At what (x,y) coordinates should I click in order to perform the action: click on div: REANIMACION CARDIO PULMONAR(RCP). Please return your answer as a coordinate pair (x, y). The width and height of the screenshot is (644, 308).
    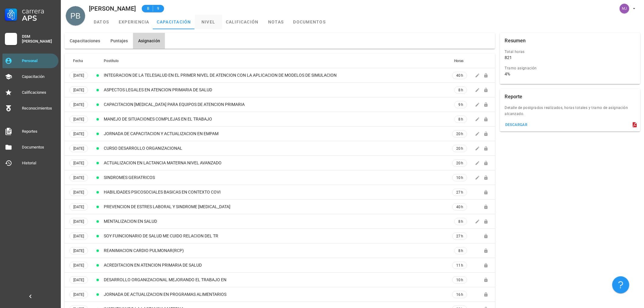
    Looking at the image, I should click on (276, 250).